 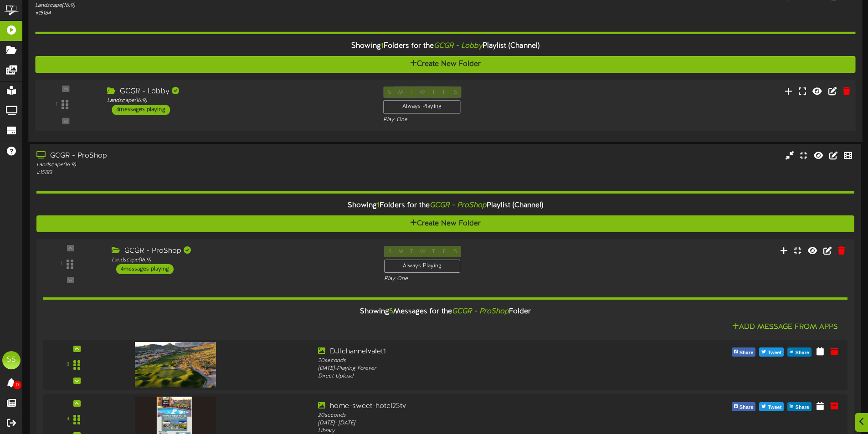 What do you see at coordinates (478, 352) in the screenshot?
I see `div: DJIchannelvalet1` at bounding box center [478, 352].